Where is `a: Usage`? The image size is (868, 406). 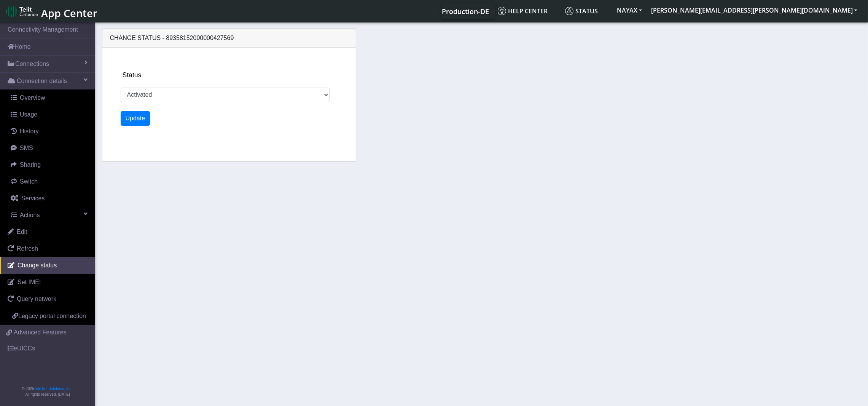
a: Usage is located at coordinates (49, 115).